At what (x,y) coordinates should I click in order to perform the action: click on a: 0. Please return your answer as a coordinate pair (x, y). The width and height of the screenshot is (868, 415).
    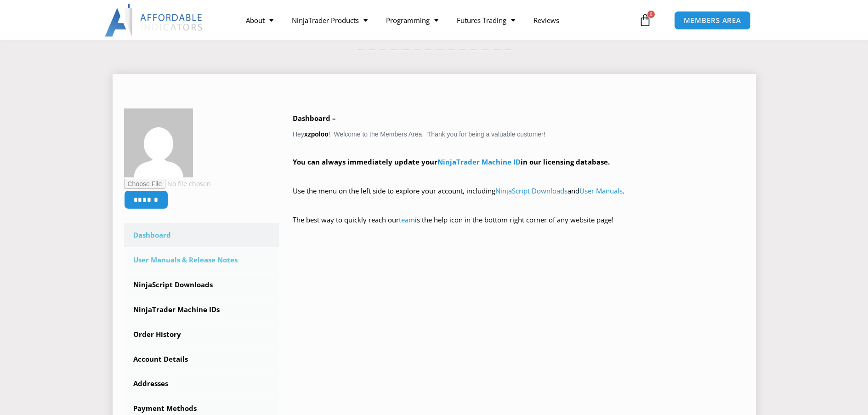
    Looking at the image, I should click on (645, 20).